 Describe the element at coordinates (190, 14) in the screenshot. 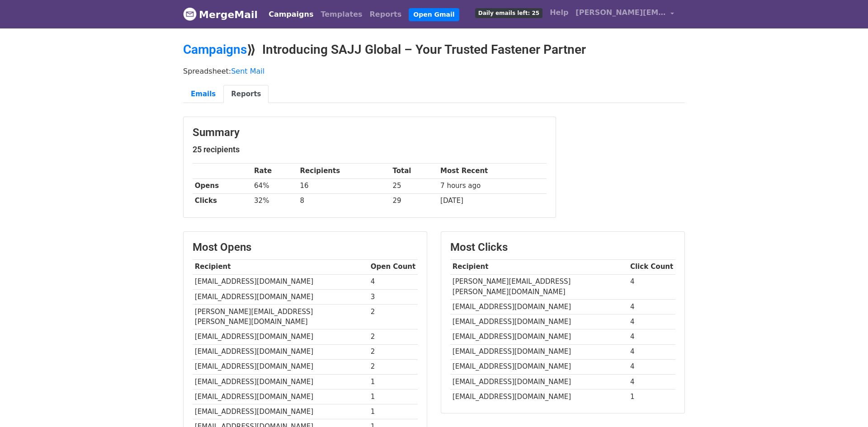

I see `img: MergeMail logo` at that location.